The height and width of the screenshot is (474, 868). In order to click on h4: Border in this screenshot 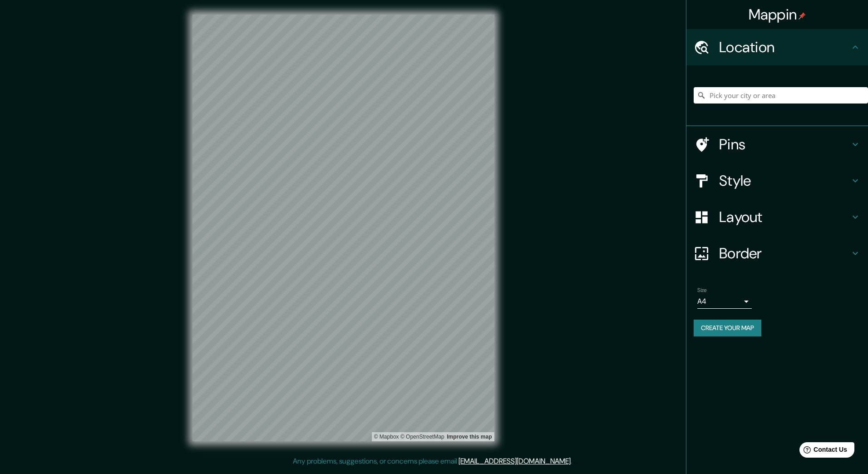, I will do `click(784, 253)`.